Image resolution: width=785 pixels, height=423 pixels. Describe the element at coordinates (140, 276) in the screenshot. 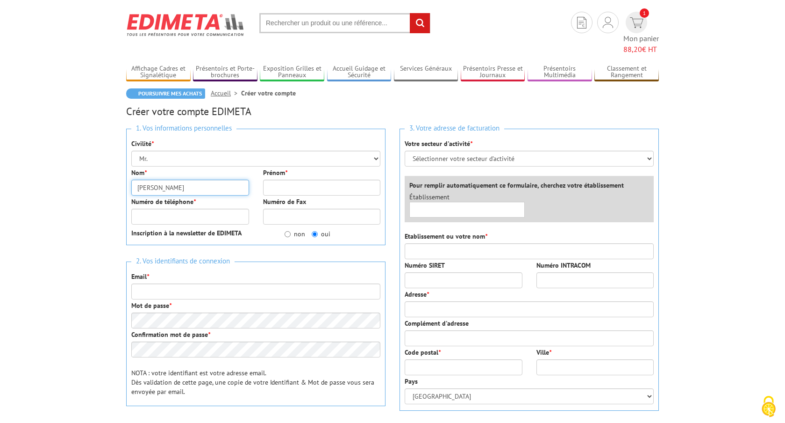

I see `label: Email` at that location.